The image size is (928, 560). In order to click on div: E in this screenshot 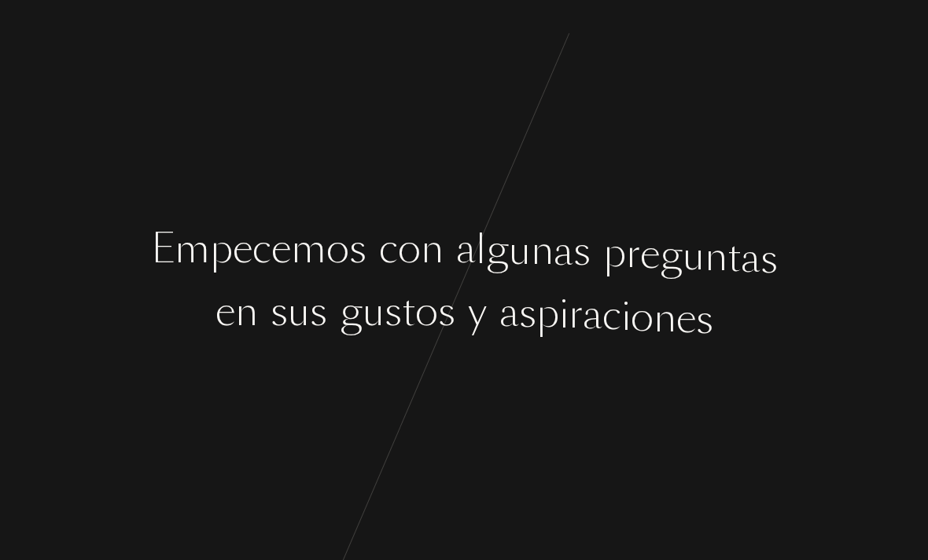, I will do `click(163, 248)`.